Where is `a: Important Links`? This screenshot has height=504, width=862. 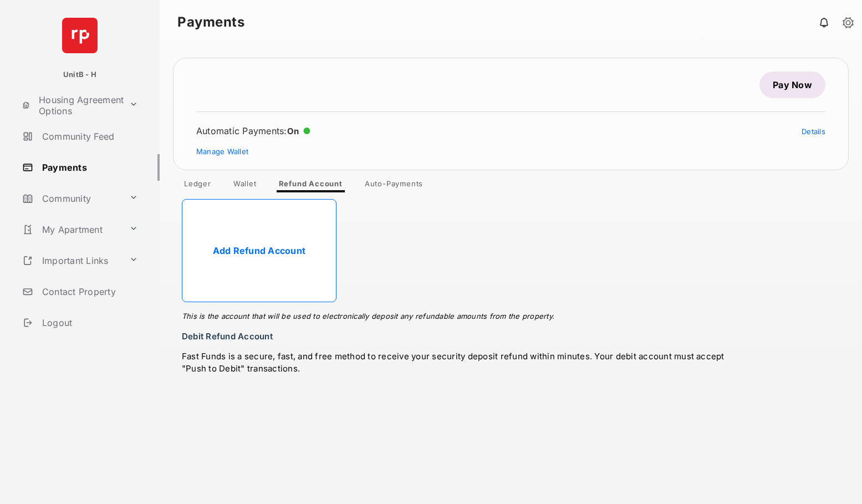 a: Important Links is located at coordinates (71, 260).